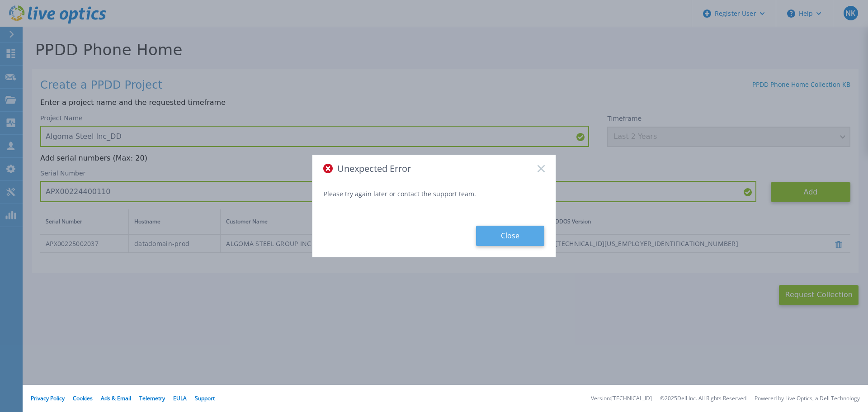 The height and width of the screenshot is (412, 868). What do you see at coordinates (83, 398) in the screenshot?
I see `a: Cookies` at bounding box center [83, 398].